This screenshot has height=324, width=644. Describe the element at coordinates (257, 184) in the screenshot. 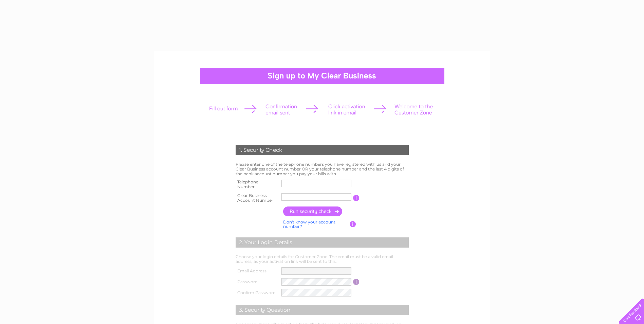

I see `th: Telephone Number` at that location.